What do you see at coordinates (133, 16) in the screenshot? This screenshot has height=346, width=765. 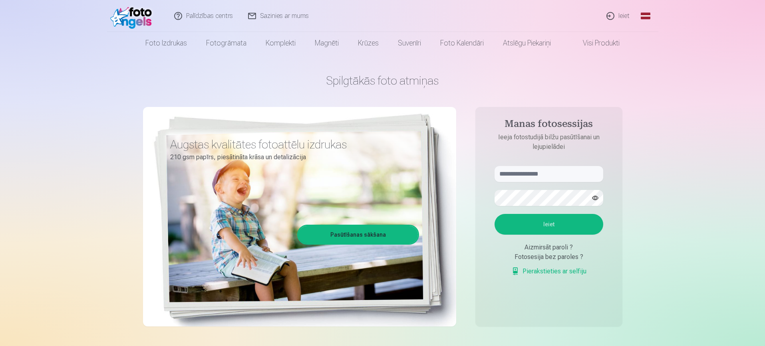 I see `img: /fa1` at bounding box center [133, 16].